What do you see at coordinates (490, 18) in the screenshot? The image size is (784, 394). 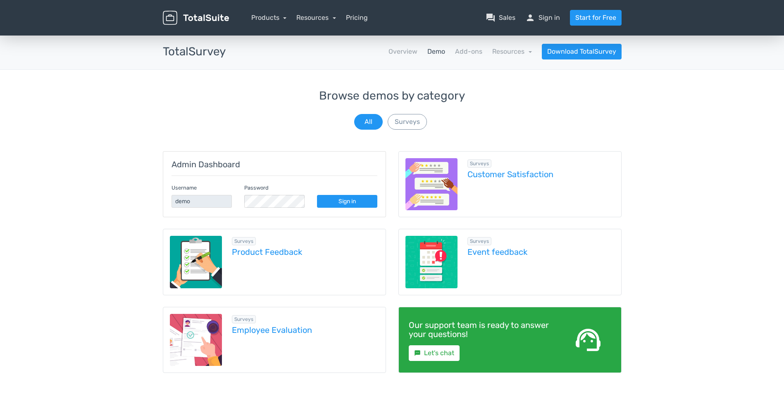 I see `span: question_answer` at bounding box center [490, 18].